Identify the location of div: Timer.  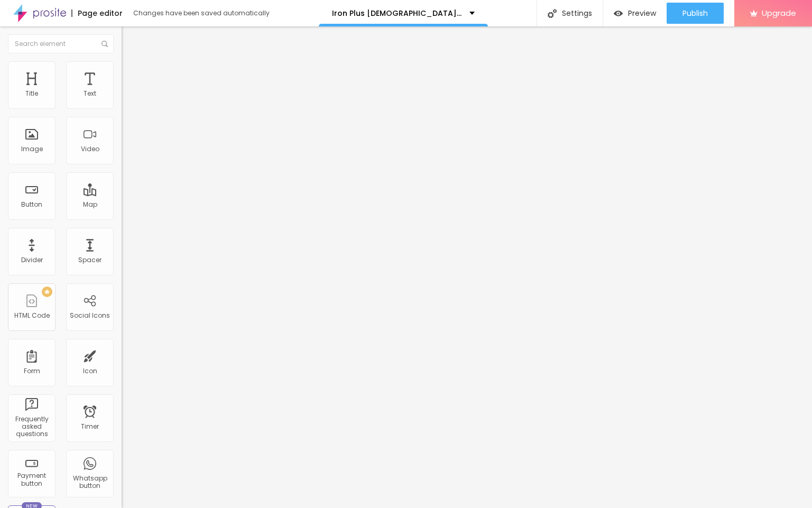
(90, 427).